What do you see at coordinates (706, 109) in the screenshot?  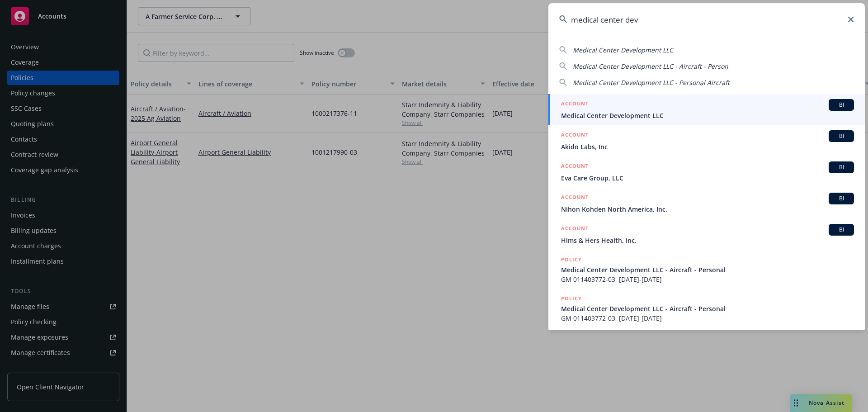 I see `a: ACCOUNTBIMedical Center Development LLC` at bounding box center [706, 109].